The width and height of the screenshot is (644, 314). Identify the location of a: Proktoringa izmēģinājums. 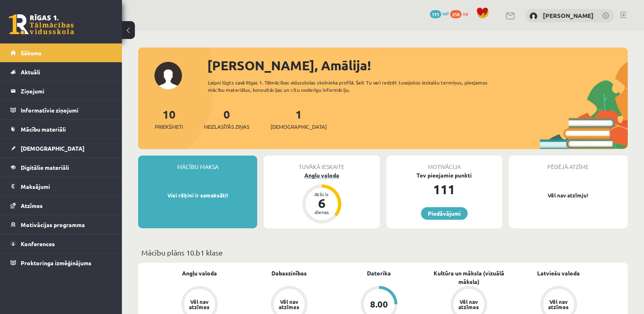
(61, 263).